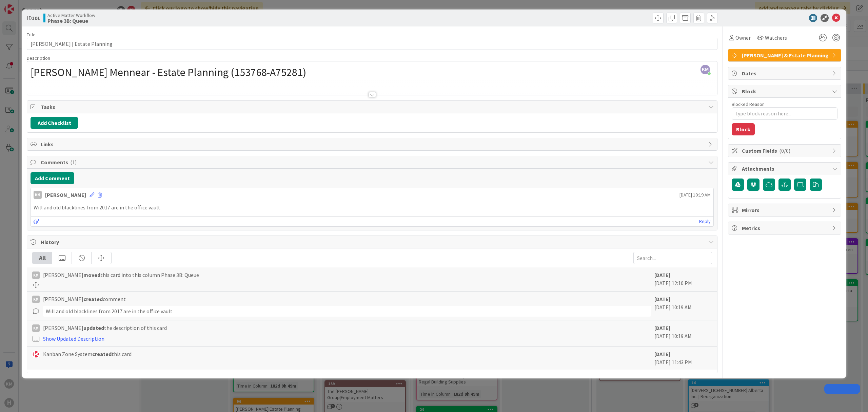 This screenshot has height=412, width=868. I want to click on input: type card name here..., so click(372, 44).